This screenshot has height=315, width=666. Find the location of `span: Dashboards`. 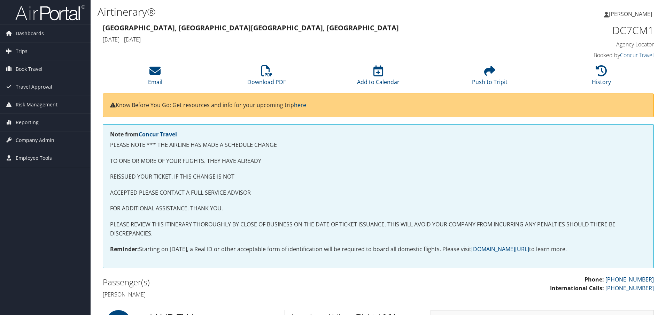

span: Dashboards is located at coordinates (30, 33).